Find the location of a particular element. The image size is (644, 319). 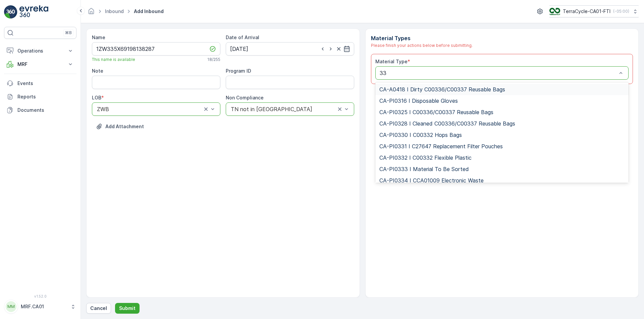

p: ⌘B is located at coordinates (68, 33).